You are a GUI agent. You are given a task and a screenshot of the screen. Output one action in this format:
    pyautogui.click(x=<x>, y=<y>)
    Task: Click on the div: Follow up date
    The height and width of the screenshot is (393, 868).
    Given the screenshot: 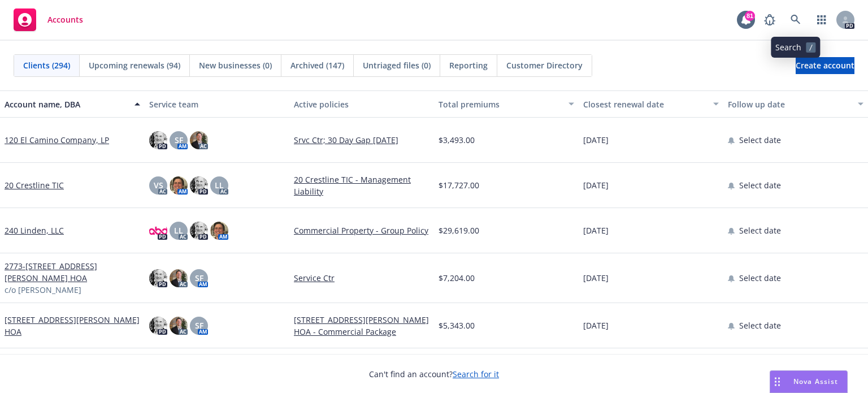 What is the action you would take?
    pyautogui.click(x=789, y=104)
    